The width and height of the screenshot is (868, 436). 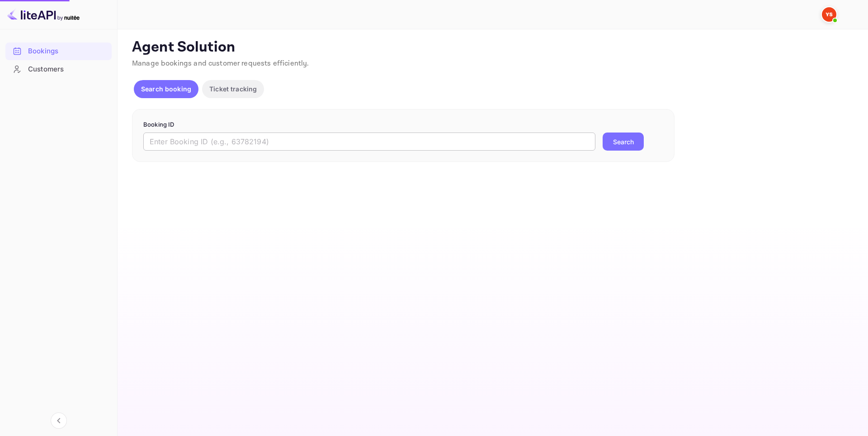 I want to click on button: Search, so click(x=623, y=141).